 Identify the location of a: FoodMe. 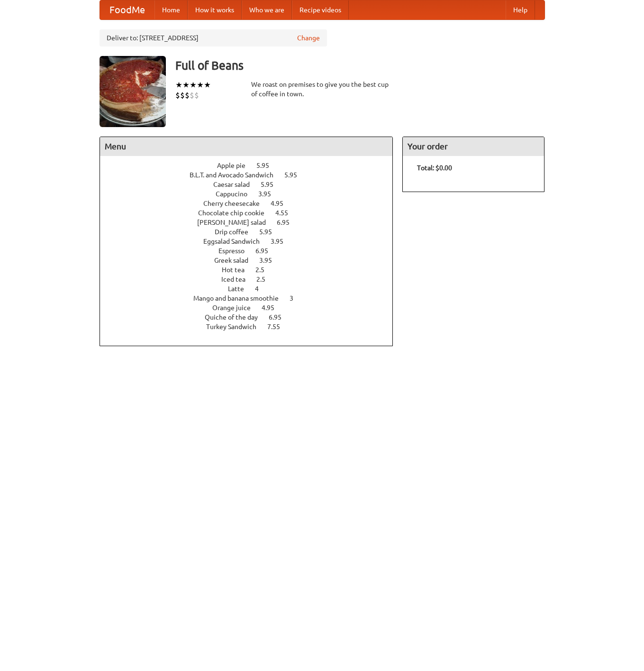
(127, 10).